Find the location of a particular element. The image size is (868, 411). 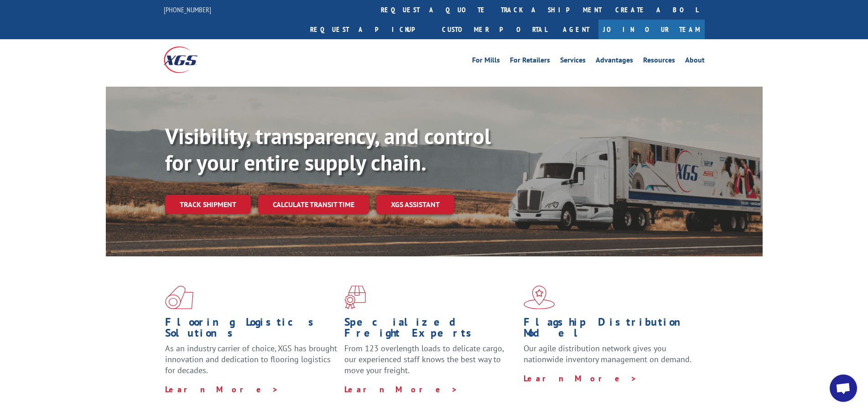

h1: Flooring Logistics Solutions is located at coordinates (251, 330).